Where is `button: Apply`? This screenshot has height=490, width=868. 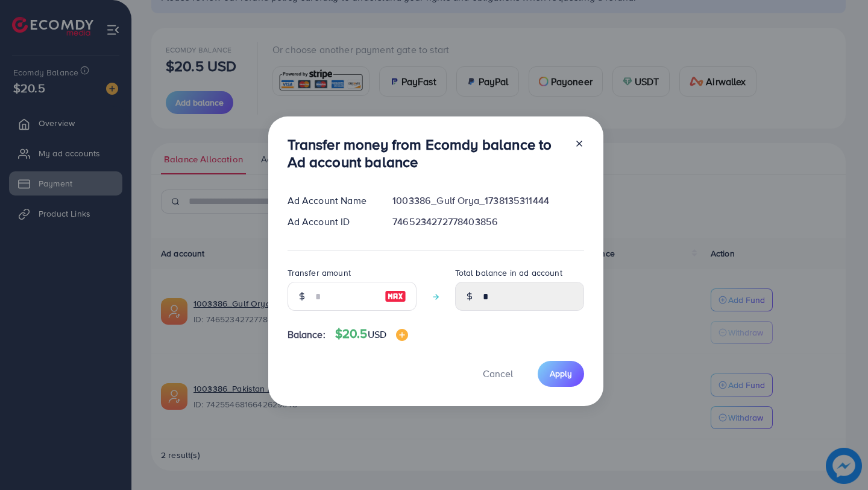 button: Apply is located at coordinates (560, 374).